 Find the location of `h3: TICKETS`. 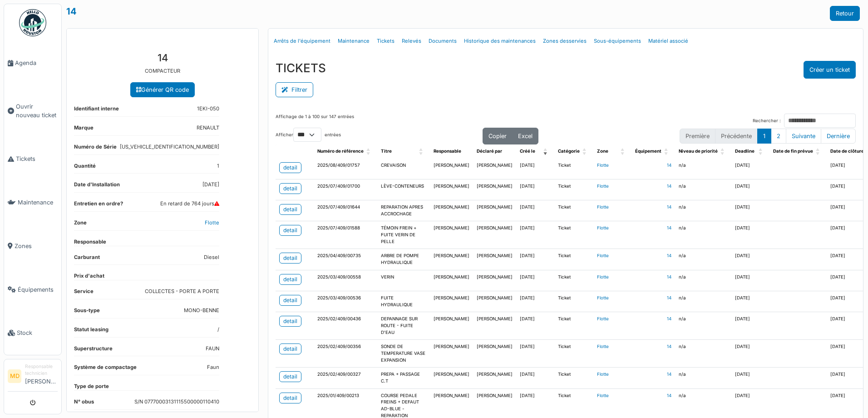

h3: TICKETS is located at coordinates (300, 68).